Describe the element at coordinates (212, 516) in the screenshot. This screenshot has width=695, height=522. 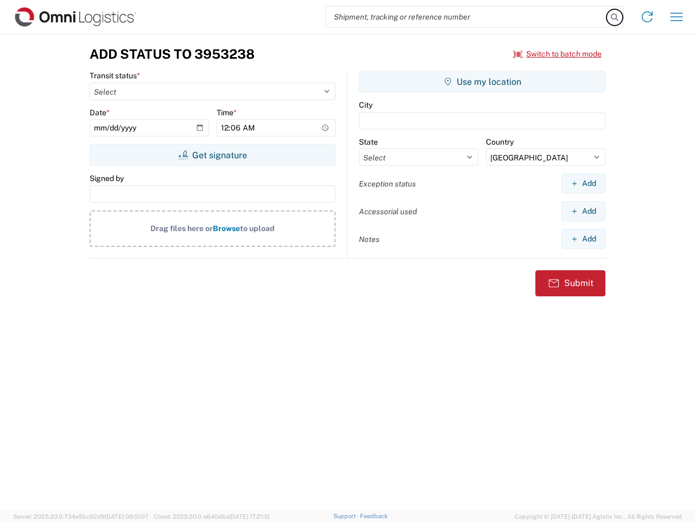
I see `span: Client: 2025.20.0-e640dba` at that location.